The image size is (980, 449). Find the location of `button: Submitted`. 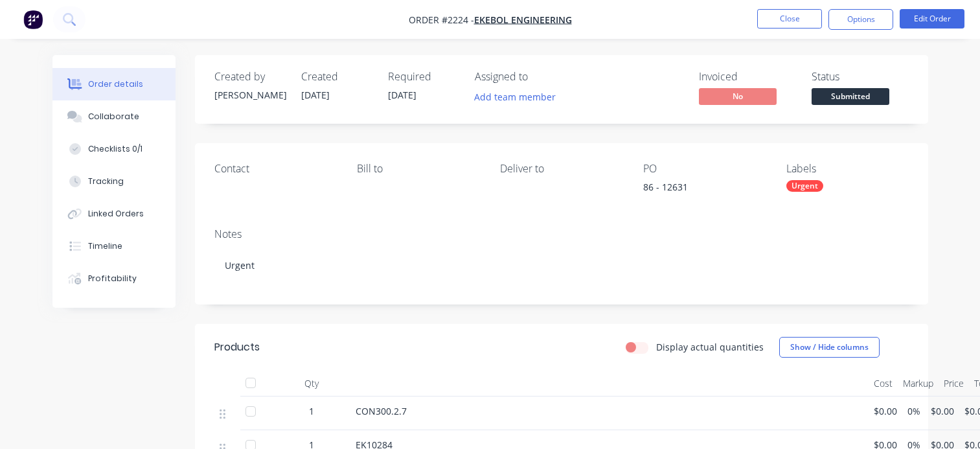

button: Submitted is located at coordinates (850, 97).